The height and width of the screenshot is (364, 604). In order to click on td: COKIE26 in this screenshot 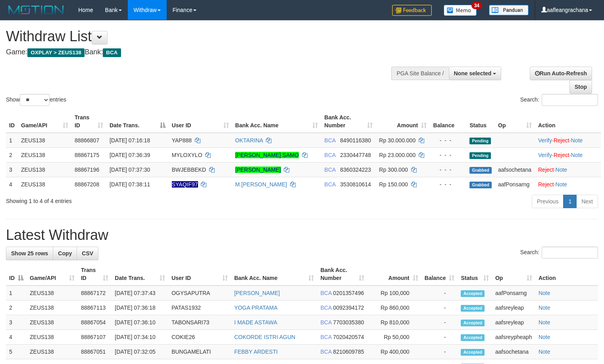, I will do `click(200, 337)`.